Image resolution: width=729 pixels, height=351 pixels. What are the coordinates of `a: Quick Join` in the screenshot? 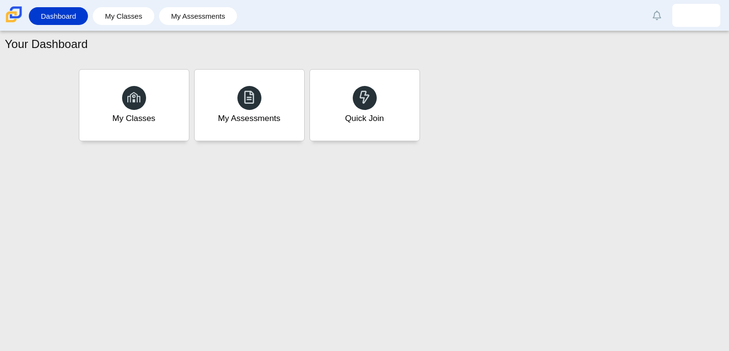 It's located at (365, 105).